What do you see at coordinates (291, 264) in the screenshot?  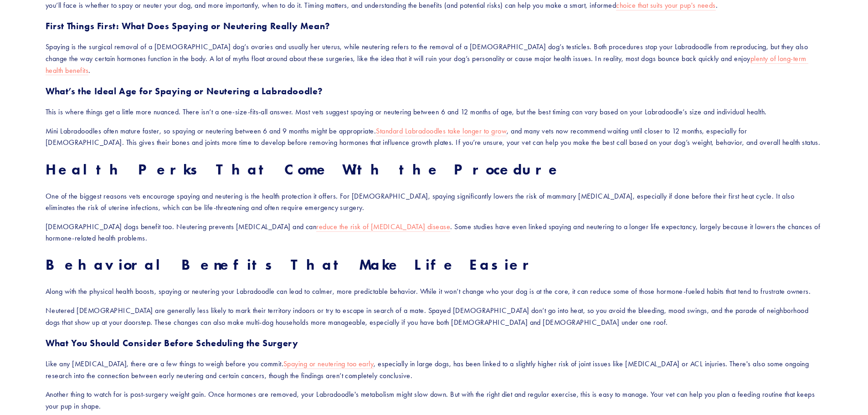 I see `strong: Behavioral Benefits That Make Life Easier` at bounding box center [291, 264].